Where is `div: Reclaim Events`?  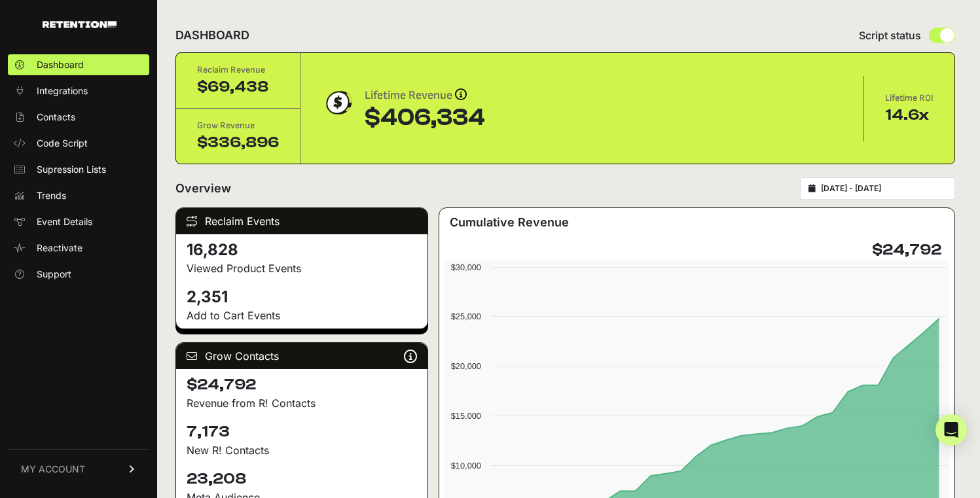 div: Reclaim Events is located at coordinates (302, 221).